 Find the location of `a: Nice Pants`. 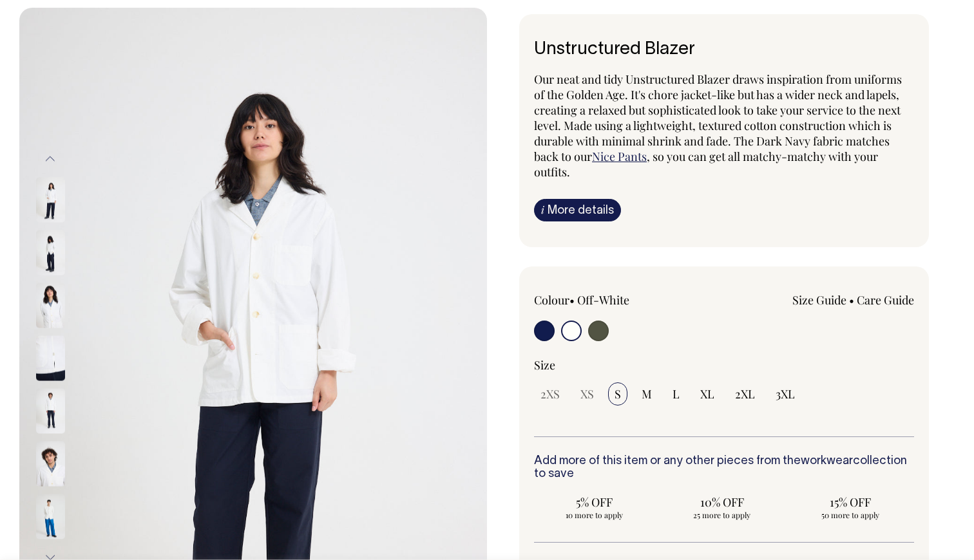

a: Nice Pants is located at coordinates (619, 157).